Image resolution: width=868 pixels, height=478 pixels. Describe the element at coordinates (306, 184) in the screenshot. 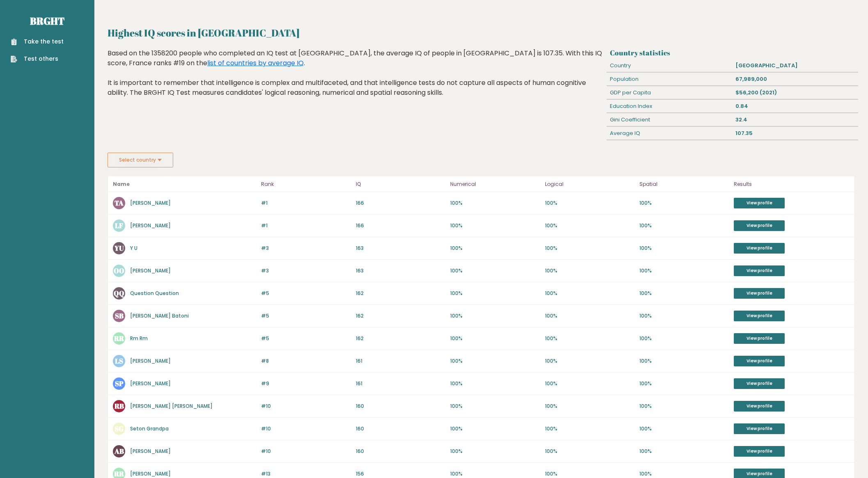

I see `p: Rank` at that location.